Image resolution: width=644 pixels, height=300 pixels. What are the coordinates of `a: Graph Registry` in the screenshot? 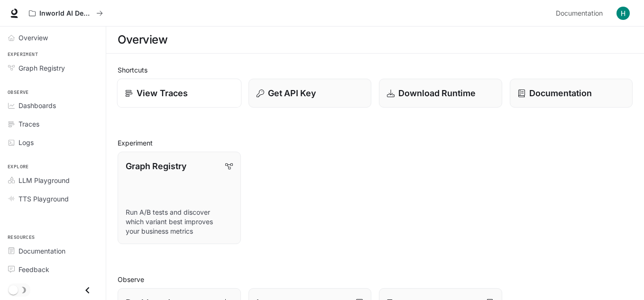 It's located at (53, 68).